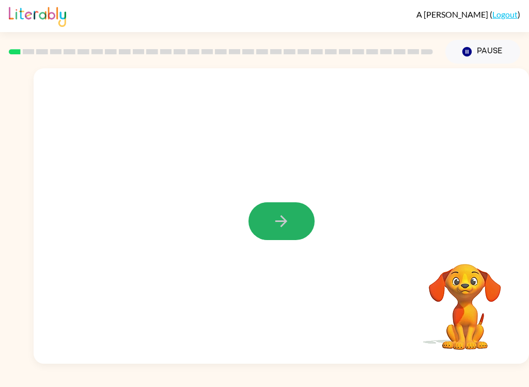 The width and height of the screenshot is (529, 387). What do you see at coordinates (465, 299) in the screenshot?
I see `video: Your browser must support playing .mp4 files to use Literably. Please try using another browser.` at bounding box center [465, 299].